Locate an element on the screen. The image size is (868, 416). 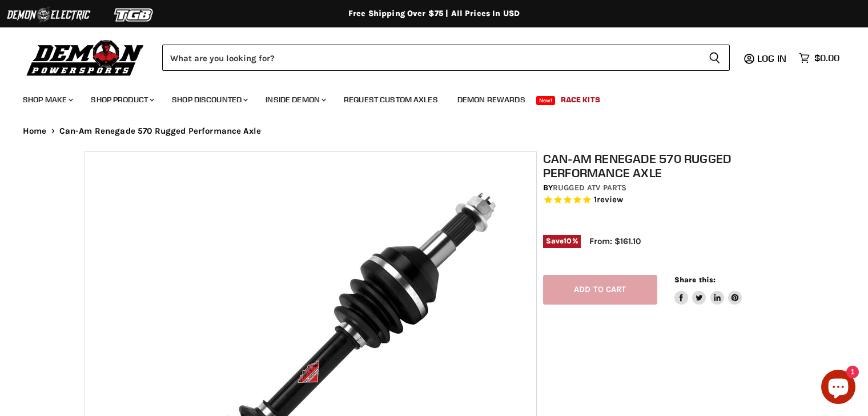
span: From: $161.10 is located at coordinates (615, 242).